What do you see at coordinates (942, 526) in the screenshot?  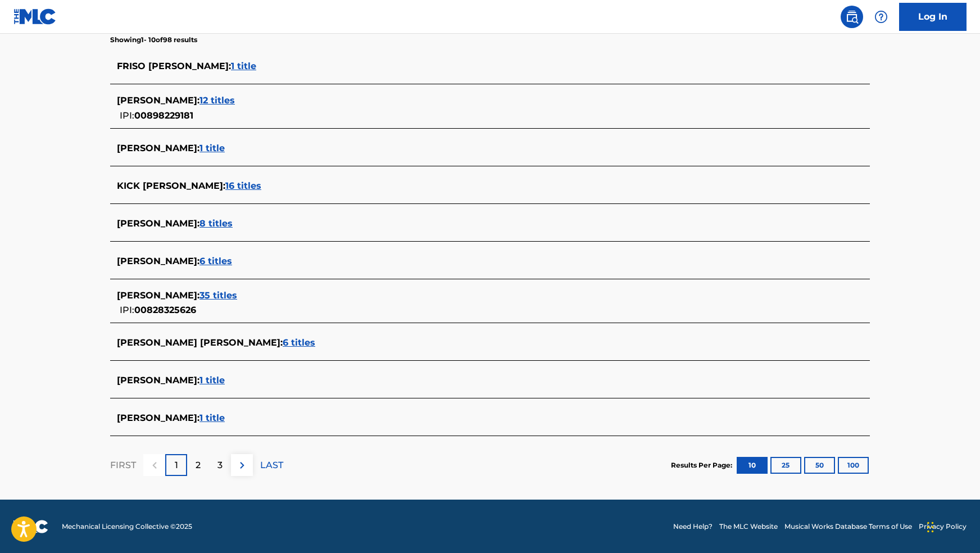 I see `a: Privacy Policy` at bounding box center [942, 526].